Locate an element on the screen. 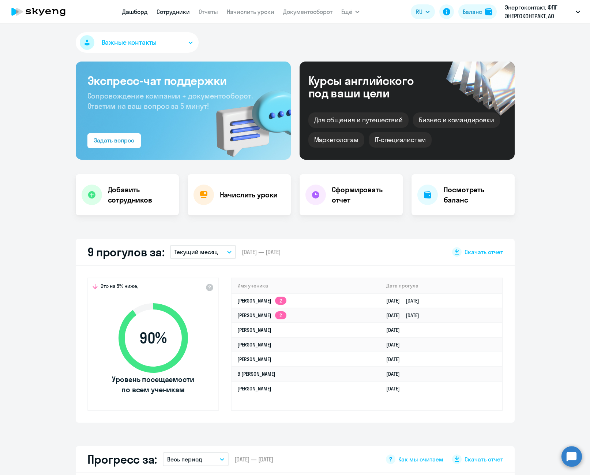  div: Маркетологам is located at coordinates (336, 140).